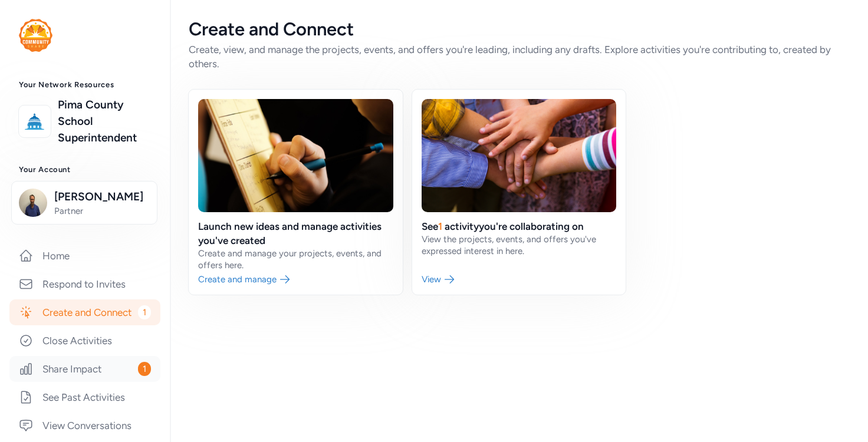  What do you see at coordinates (85, 341) in the screenshot?
I see `a: Close Activities` at bounding box center [85, 341].